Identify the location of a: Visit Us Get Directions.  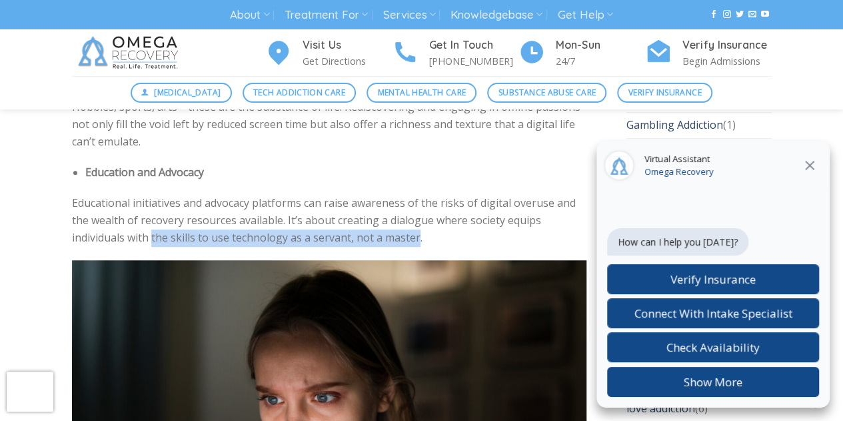
(329, 53).